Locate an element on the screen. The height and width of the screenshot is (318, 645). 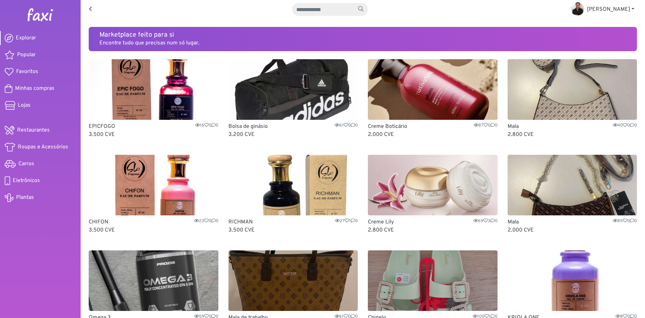
span: 87 0 0 is located at coordinates (486, 125).